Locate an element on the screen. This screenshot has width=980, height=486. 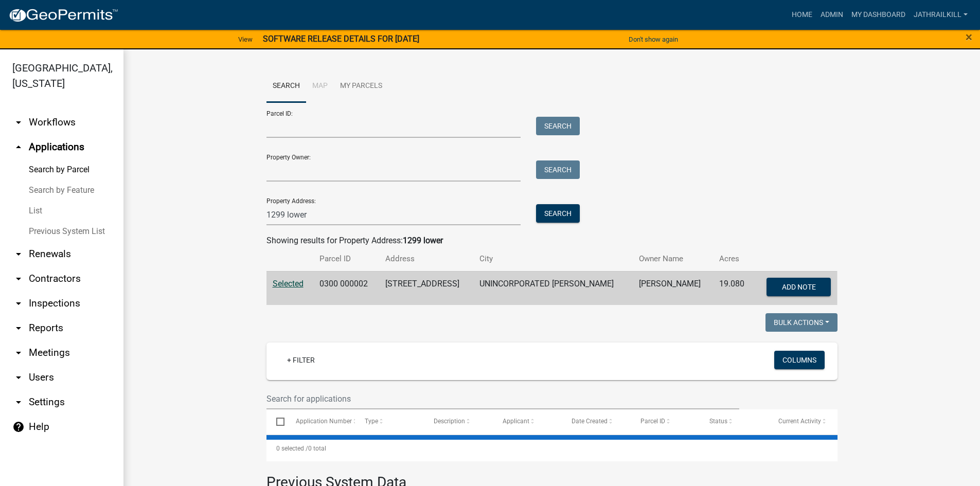
th: Owner Name is located at coordinates (673, 259).